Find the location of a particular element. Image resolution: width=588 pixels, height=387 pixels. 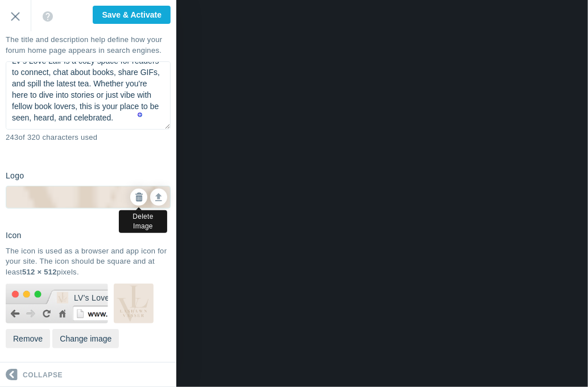

img: Lashawn%20vasser%20Instagram%20Post%2045.png is located at coordinates (88, 197).